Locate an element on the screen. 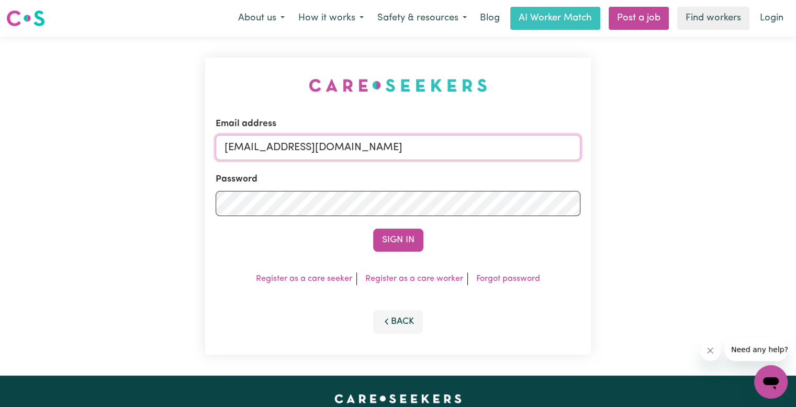 This screenshot has height=407, width=796. a: Blog is located at coordinates (490, 18).